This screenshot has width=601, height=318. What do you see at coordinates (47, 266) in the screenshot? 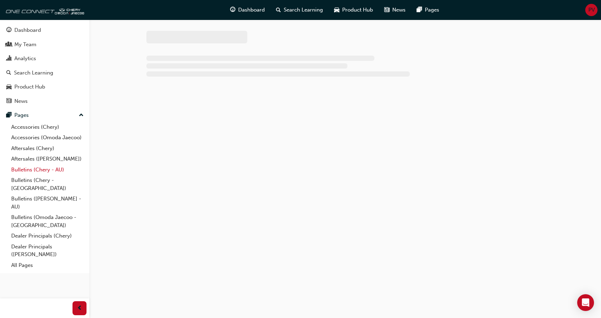
I see `a: All Pages` at bounding box center [47, 266].